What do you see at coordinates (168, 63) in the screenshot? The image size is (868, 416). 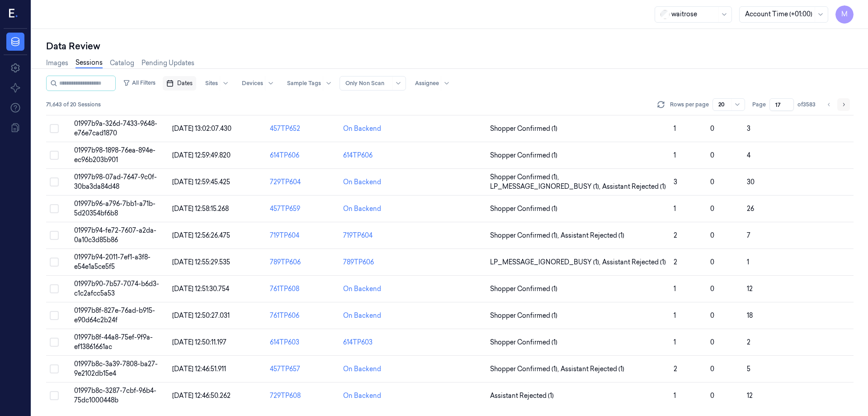 I see `a: Pending Updates` at bounding box center [168, 63].